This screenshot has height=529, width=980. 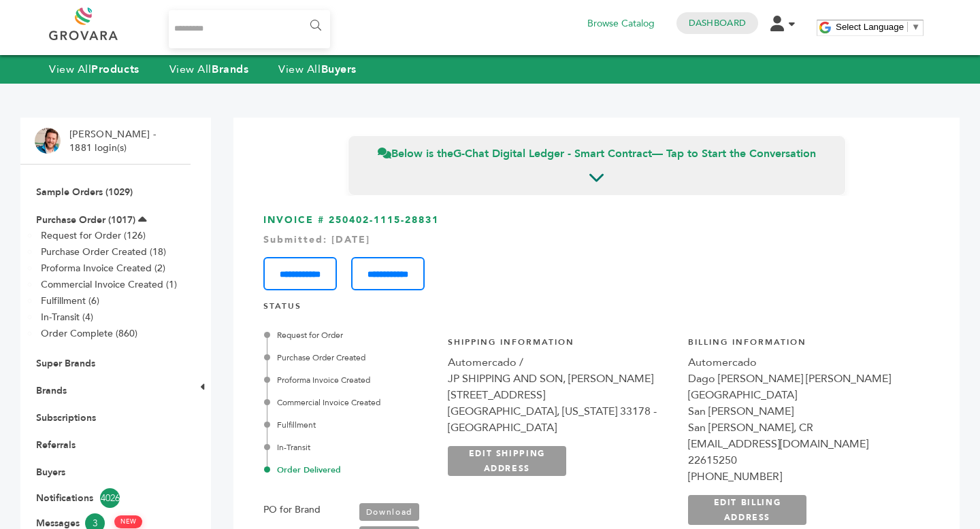 What do you see at coordinates (67, 317) in the screenshot?
I see `a: In-Transit (4)` at bounding box center [67, 317].